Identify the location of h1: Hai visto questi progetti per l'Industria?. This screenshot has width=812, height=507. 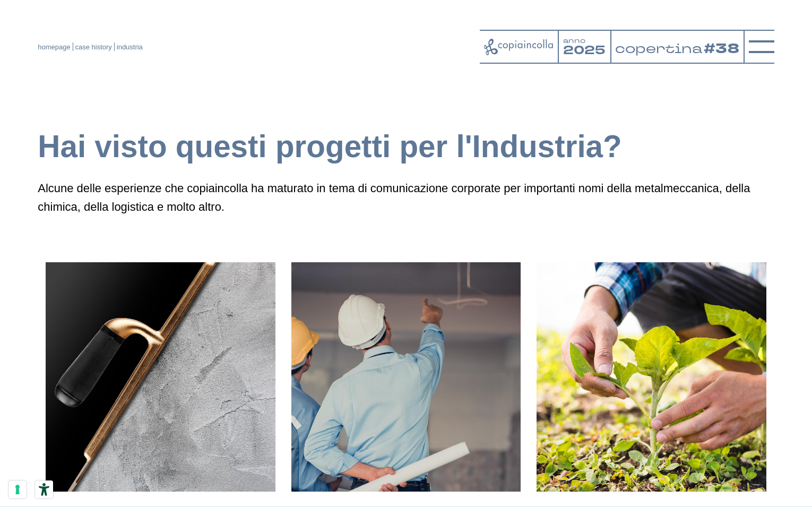
(406, 146).